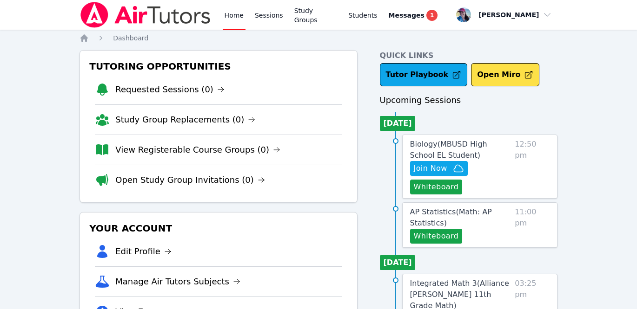  What do you see at coordinates (430, 169) in the screenshot?
I see `span: Join Now` at bounding box center [430, 169].